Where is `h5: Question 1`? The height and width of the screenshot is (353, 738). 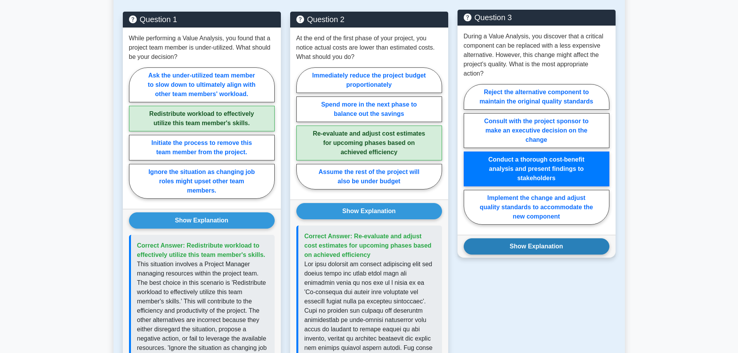
h5: Question 1 is located at coordinates (202, 19).